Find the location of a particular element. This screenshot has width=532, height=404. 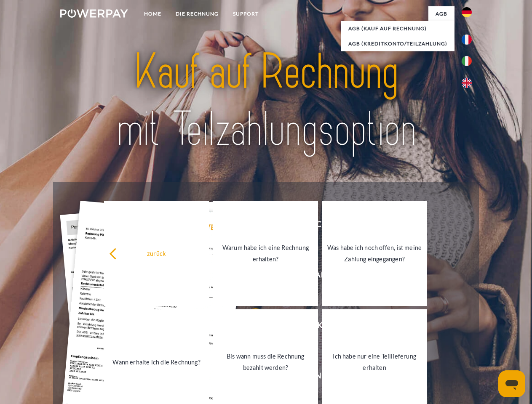

img: fr is located at coordinates (467, 39).